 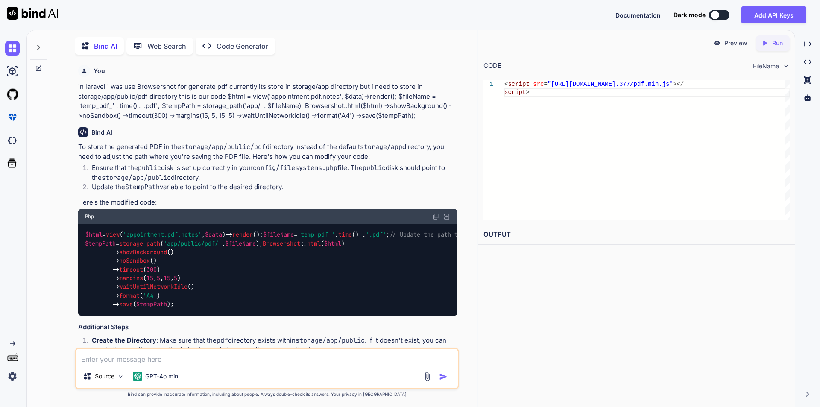 I want to click on span: 'A4', so click(x=150, y=296).